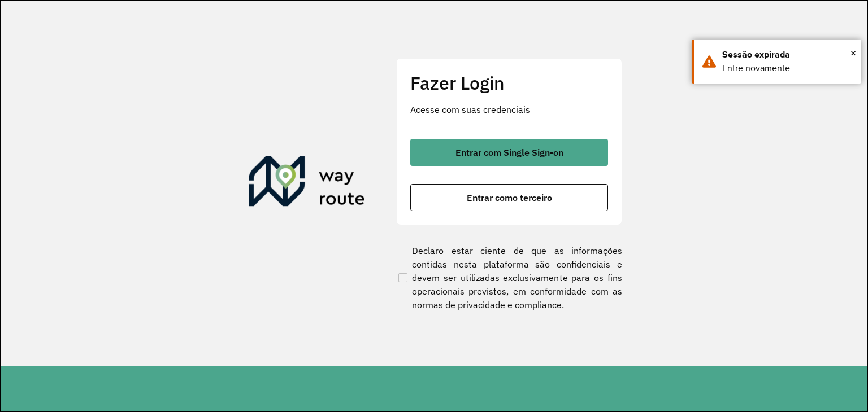 Image resolution: width=868 pixels, height=412 pixels. I want to click on span: Entrar como terceiro, so click(509, 198).